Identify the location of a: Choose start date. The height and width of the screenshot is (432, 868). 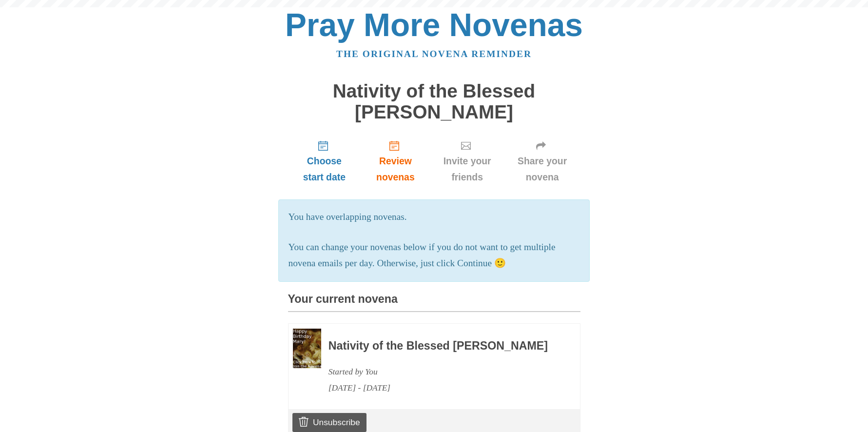
(324, 161).